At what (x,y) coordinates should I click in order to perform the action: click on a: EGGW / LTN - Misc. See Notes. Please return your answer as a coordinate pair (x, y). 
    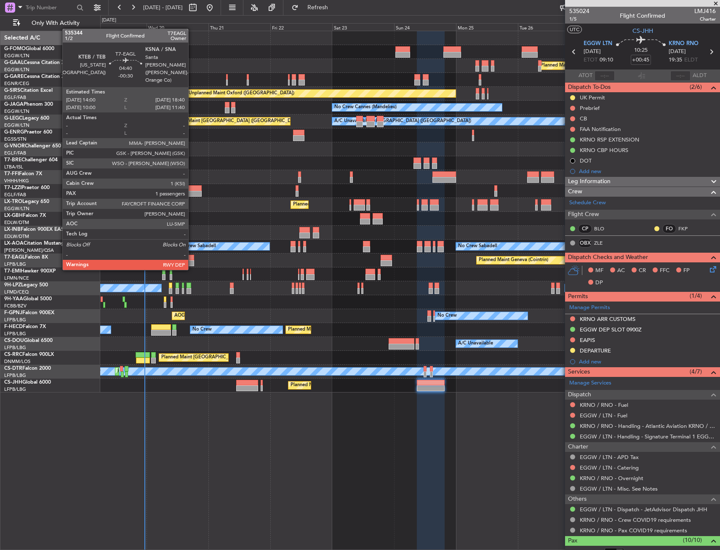
    Looking at the image, I should click on (618, 488).